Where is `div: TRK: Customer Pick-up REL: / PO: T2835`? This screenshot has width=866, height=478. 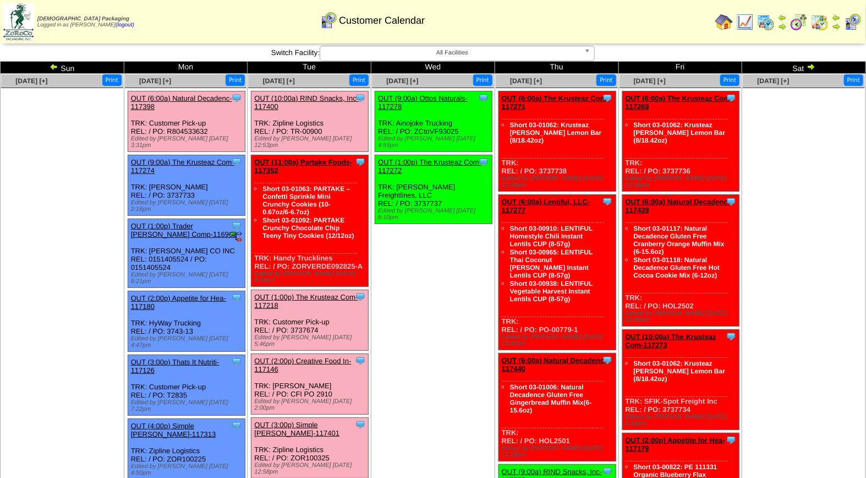 div: TRK: Customer Pick-up REL: / PO: T2835 is located at coordinates (186, 385).